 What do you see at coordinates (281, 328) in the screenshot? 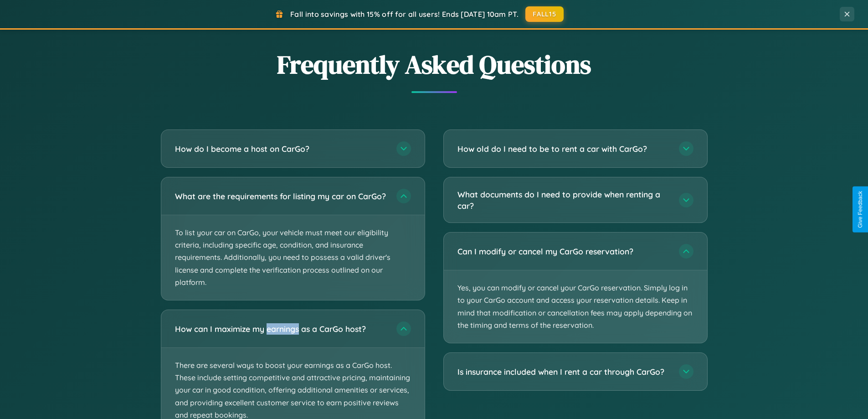
I see `h3: How can I maximize my earnings as a CarGo host?` at bounding box center [281, 328].